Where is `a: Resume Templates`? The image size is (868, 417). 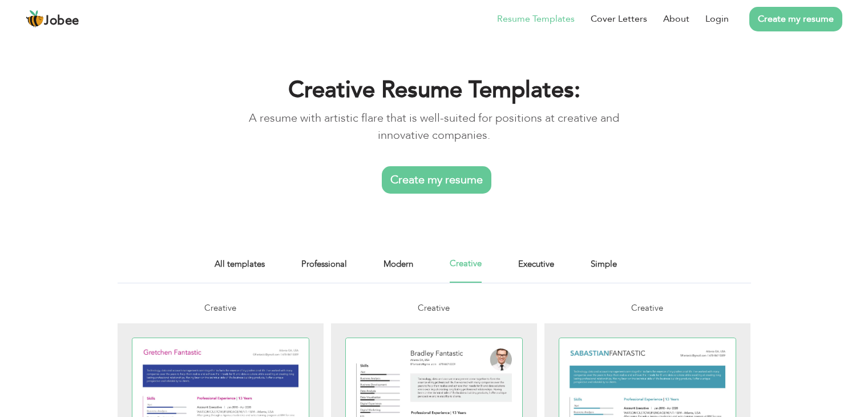
a: Resume Templates is located at coordinates (535, 19).